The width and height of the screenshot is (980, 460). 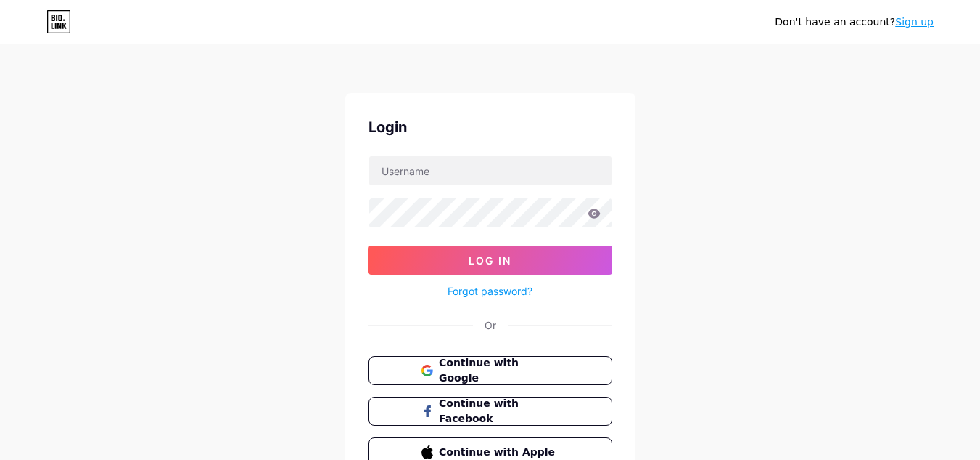 What do you see at coordinates (491, 260) in the screenshot?
I see `button: Log In` at bounding box center [491, 260].